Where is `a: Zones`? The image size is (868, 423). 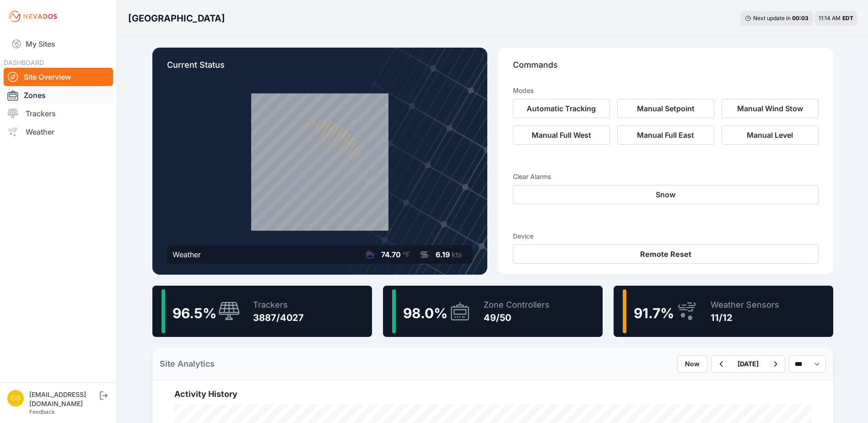 a: Zones is located at coordinates (58, 95).